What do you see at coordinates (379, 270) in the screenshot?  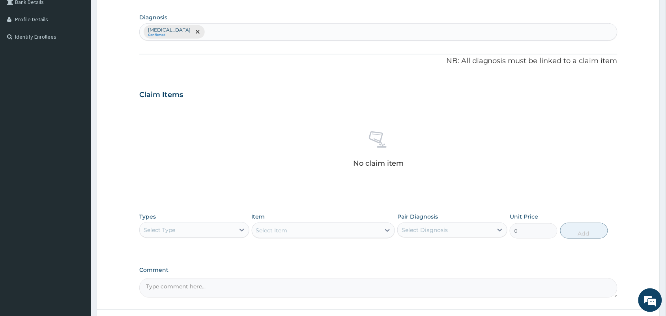 I see `label: Comment` at bounding box center [379, 270].